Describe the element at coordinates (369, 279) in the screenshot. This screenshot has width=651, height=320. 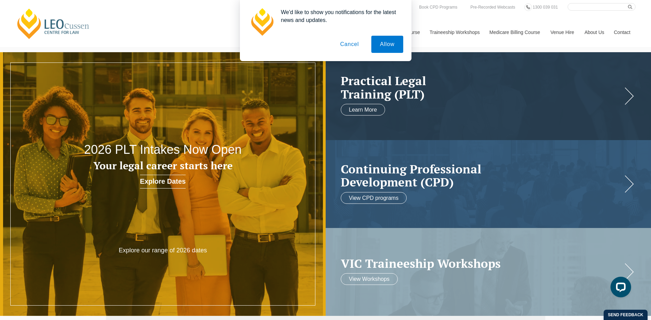
I see `a: View Workshops` at that location.